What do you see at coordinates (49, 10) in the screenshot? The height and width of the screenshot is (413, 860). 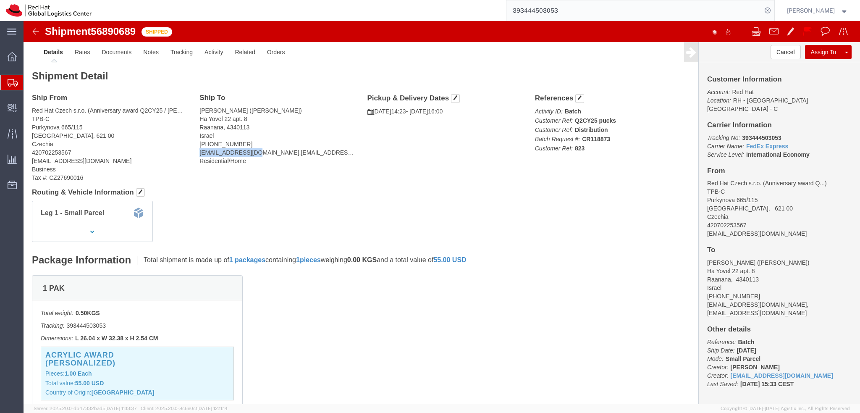 I see `img: logo` at bounding box center [49, 10].